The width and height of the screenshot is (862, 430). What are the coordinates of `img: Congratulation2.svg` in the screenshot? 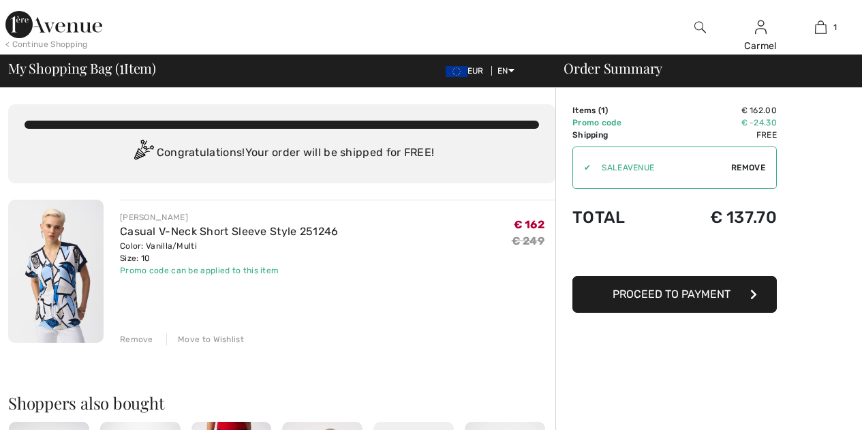 It's located at (143, 153).